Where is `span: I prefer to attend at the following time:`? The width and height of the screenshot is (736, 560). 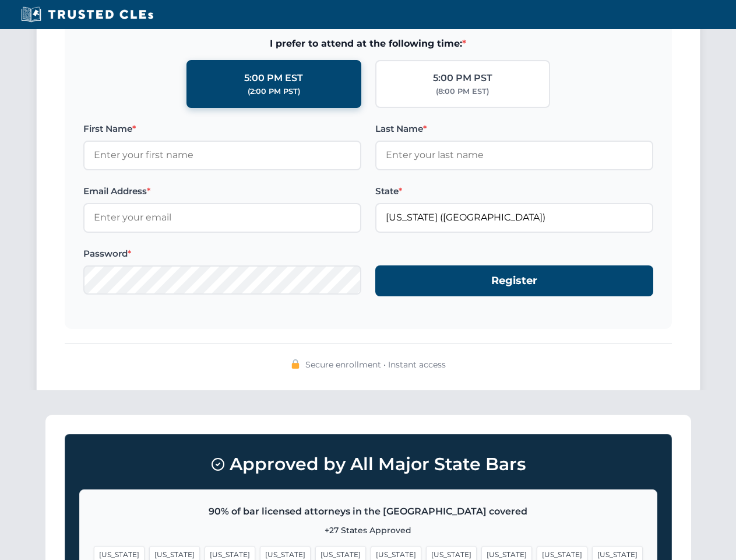 span: I prefer to attend at the following time: is located at coordinates (368, 44).